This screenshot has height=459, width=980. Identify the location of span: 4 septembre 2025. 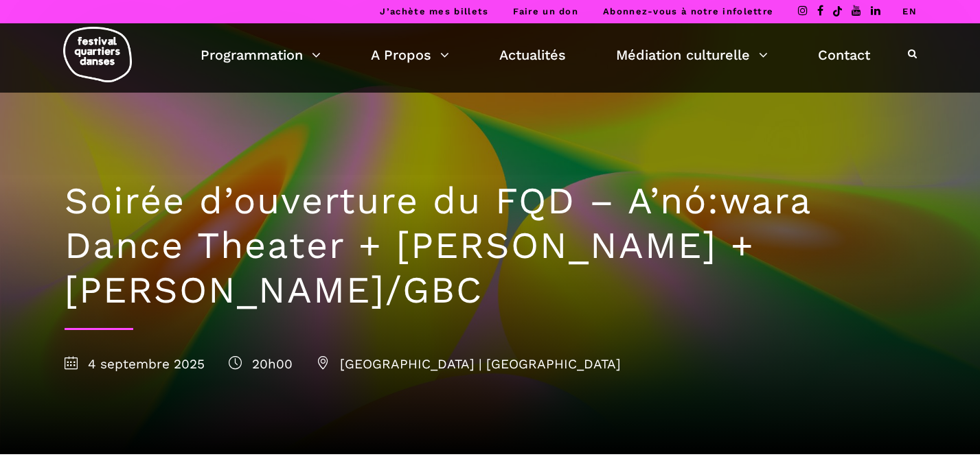
(134, 364).